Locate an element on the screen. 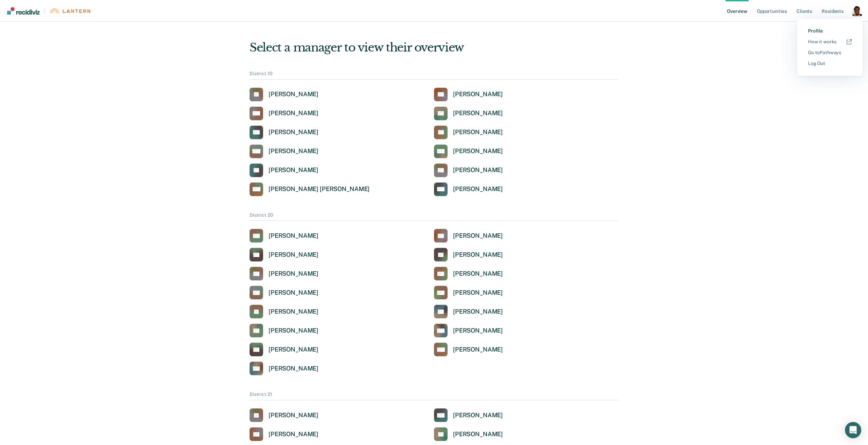 The width and height of the screenshot is (868, 445). a: How it works is located at coordinates (830, 42).